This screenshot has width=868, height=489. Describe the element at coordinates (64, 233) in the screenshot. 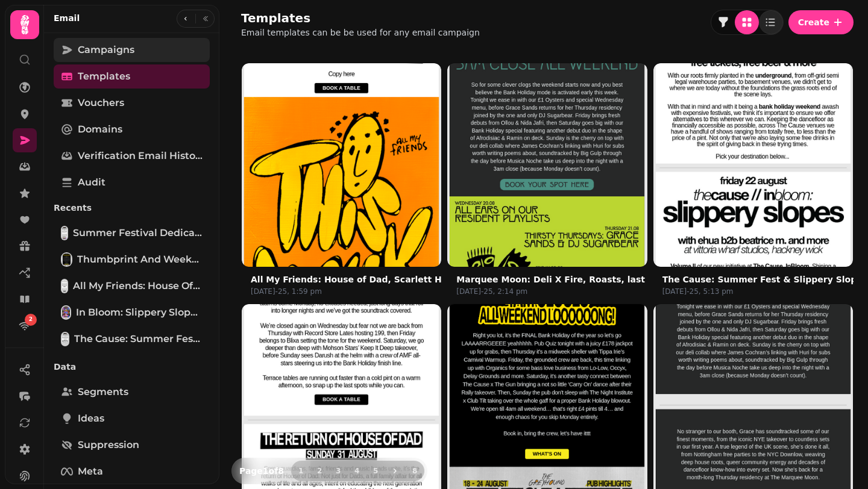

I see `img: Summer Festival dedicated + Halloween/NYE touch up` at that location.